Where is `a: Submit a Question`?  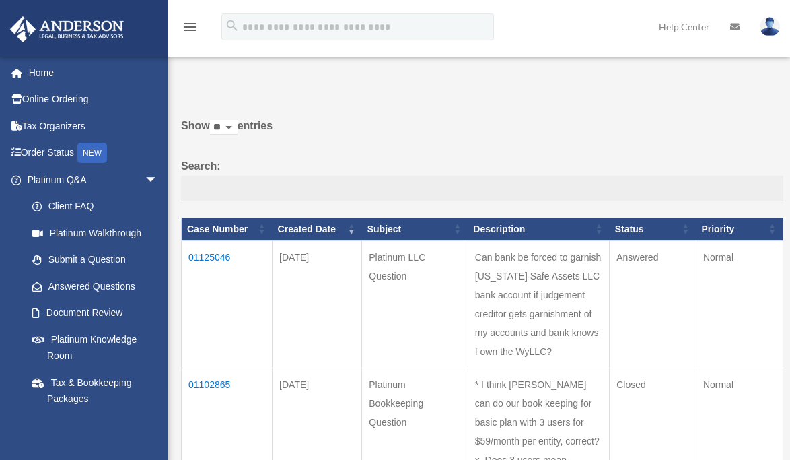 a: Submit a Question is located at coordinates (95, 260).